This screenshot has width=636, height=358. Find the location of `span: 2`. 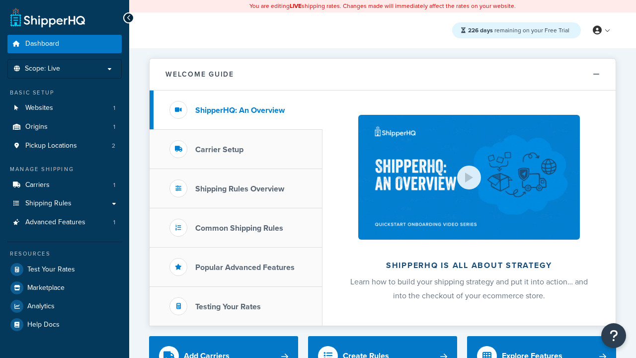

span: 2 is located at coordinates (113, 146).